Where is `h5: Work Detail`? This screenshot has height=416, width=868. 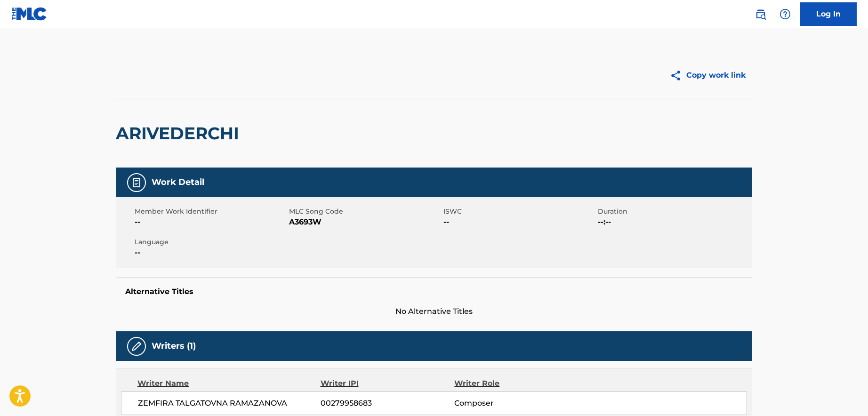
h5: Work Detail is located at coordinates (178, 182).